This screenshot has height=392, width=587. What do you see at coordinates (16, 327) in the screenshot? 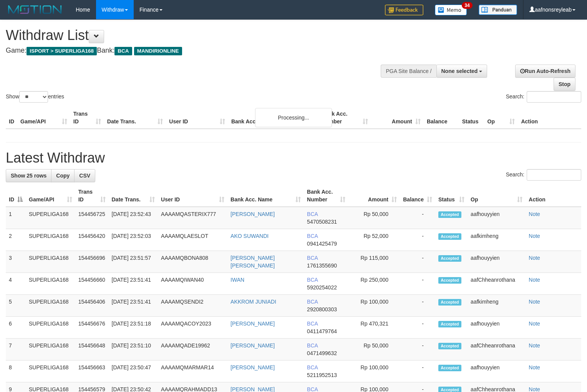
I see `td: 6` at bounding box center [16, 327].